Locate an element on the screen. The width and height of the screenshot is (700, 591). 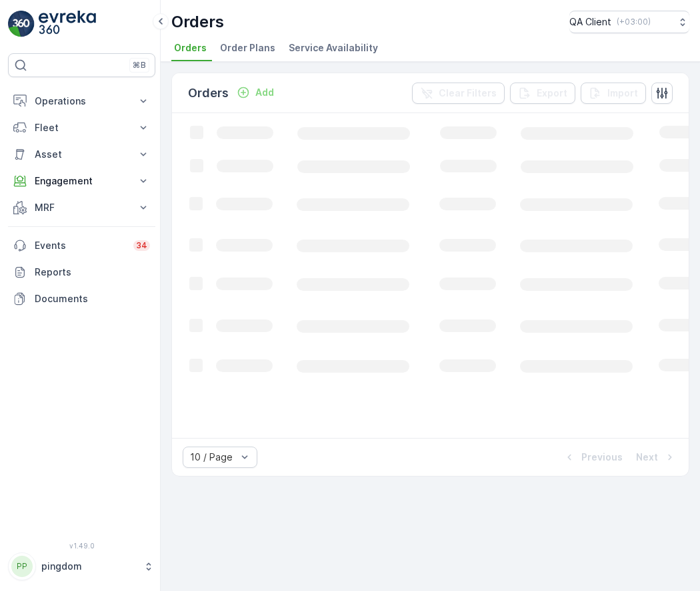
p: Events is located at coordinates (80, 246).